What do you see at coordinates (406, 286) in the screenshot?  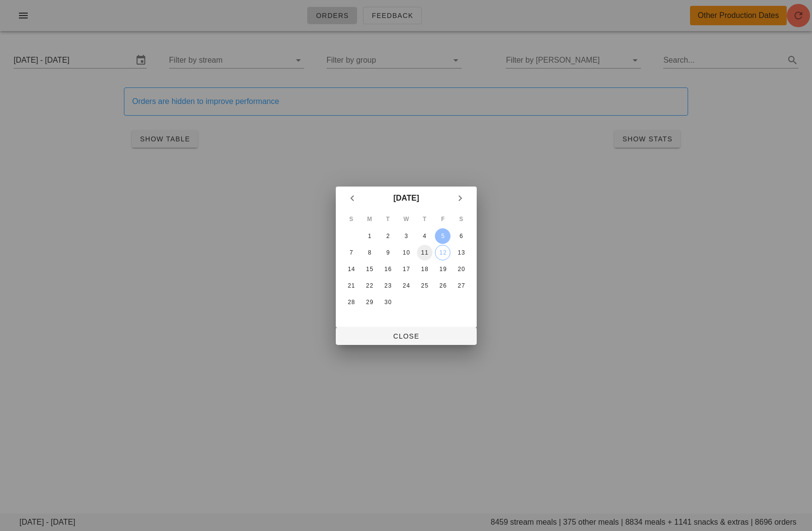 I see `div: 24` at bounding box center [406, 286].